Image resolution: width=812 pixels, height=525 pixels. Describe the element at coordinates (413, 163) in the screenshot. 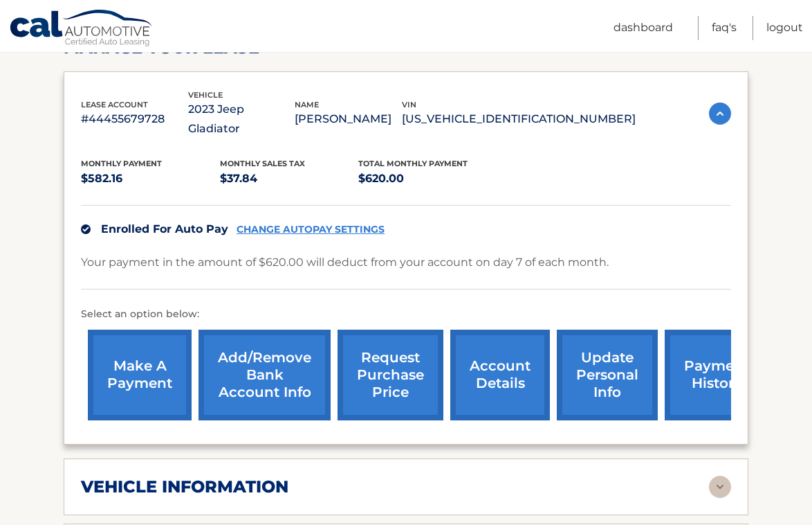

I see `span: Total Monthly Payment` at that location.